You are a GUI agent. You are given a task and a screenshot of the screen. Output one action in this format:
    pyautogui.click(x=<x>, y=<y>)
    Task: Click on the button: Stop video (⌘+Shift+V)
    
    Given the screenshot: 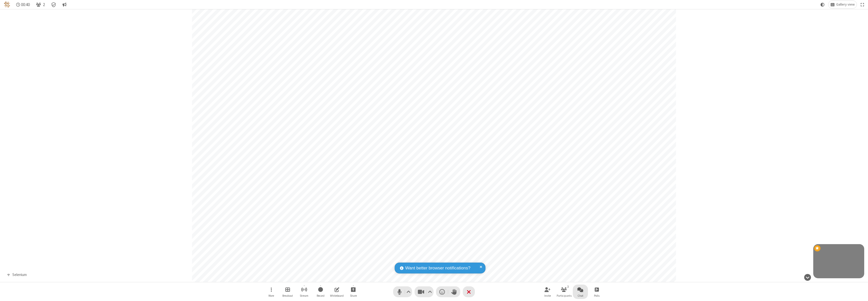 What is the action you would take?
    pyautogui.click(x=424, y=291)
    